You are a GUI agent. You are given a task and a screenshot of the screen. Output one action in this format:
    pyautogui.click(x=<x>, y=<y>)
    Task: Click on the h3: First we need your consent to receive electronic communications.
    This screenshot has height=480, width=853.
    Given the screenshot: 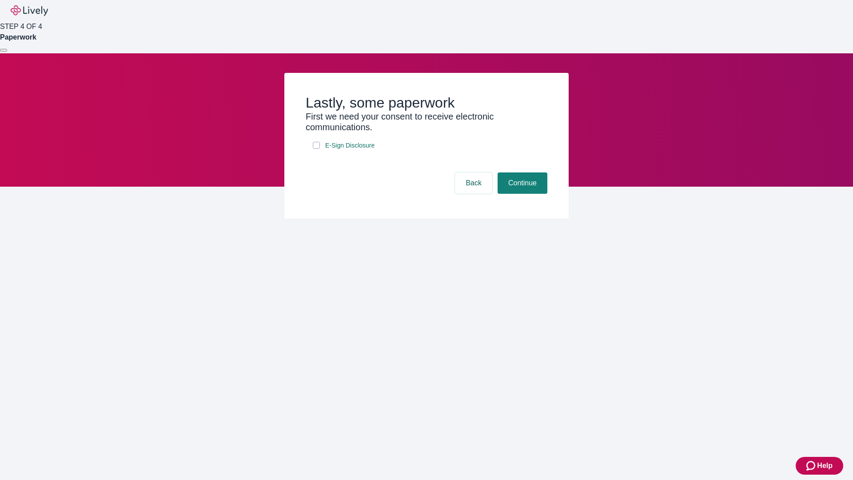 What is the action you would take?
    pyautogui.click(x=427, y=122)
    